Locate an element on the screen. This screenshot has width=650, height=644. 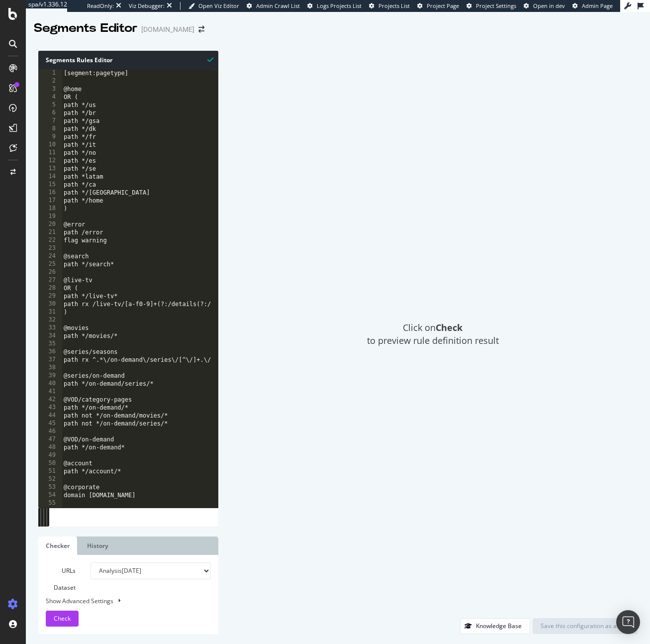
div: 48 is located at coordinates (50, 448).